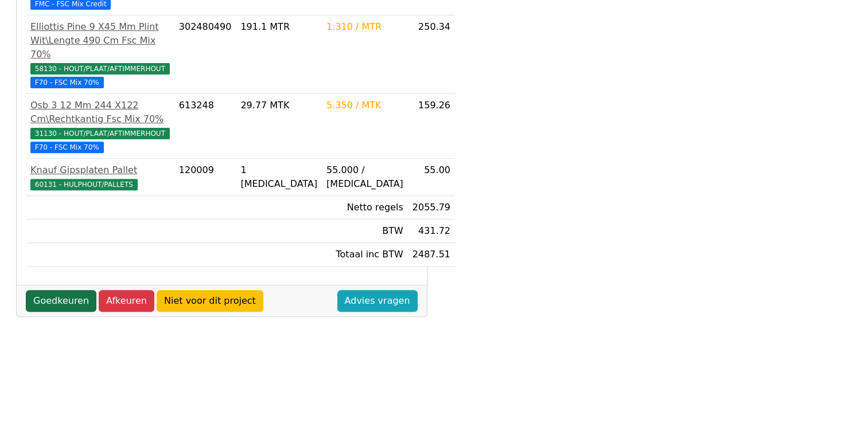  What do you see at coordinates (431, 208) in the screenshot?
I see `td: 2055.79` at bounding box center [431, 208].